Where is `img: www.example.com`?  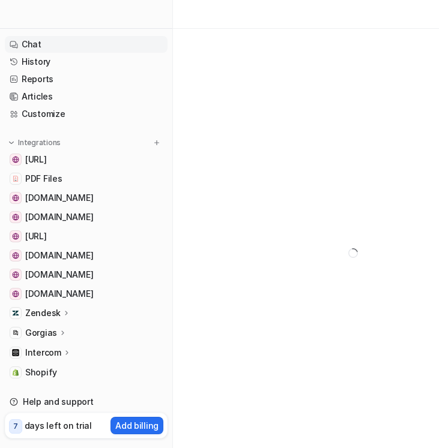
img: www.example.com is located at coordinates (16, 256).